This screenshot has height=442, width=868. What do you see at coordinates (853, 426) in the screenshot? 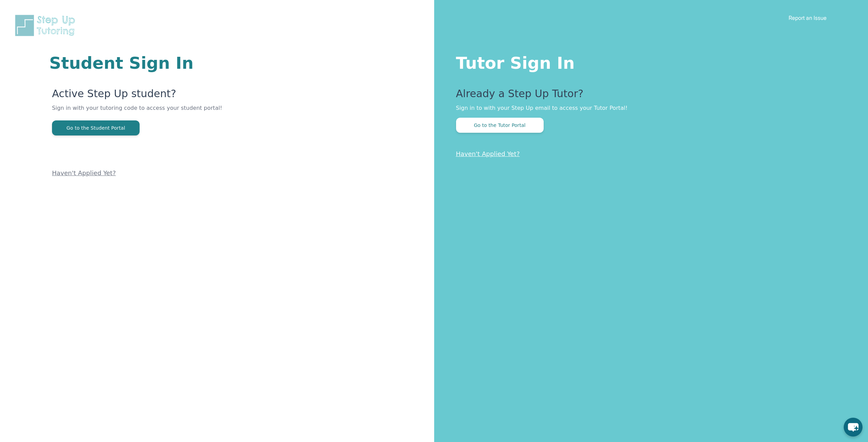
I see `button: chat-button` at bounding box center [853, 426].